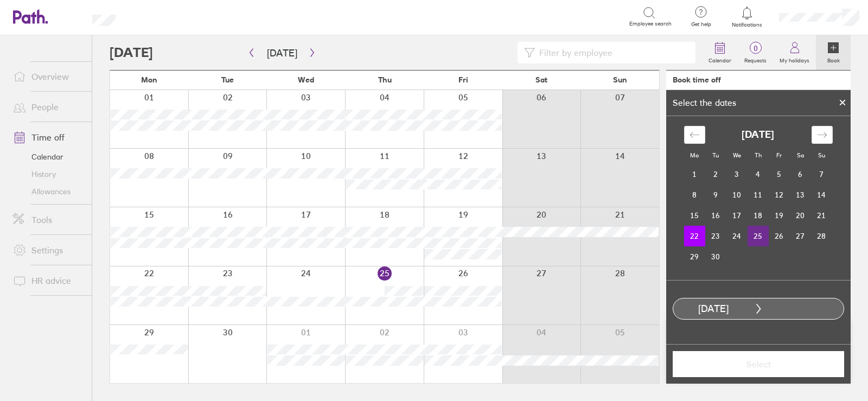  What do you see at coordinates (755, 49) in the screenshot?
I see `span: 0` at bounding box center [755, 49].